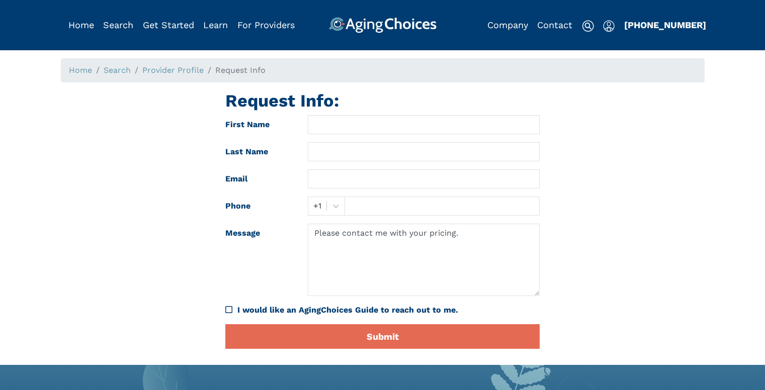  I want to click on span: Request Info, so click(240, 70).